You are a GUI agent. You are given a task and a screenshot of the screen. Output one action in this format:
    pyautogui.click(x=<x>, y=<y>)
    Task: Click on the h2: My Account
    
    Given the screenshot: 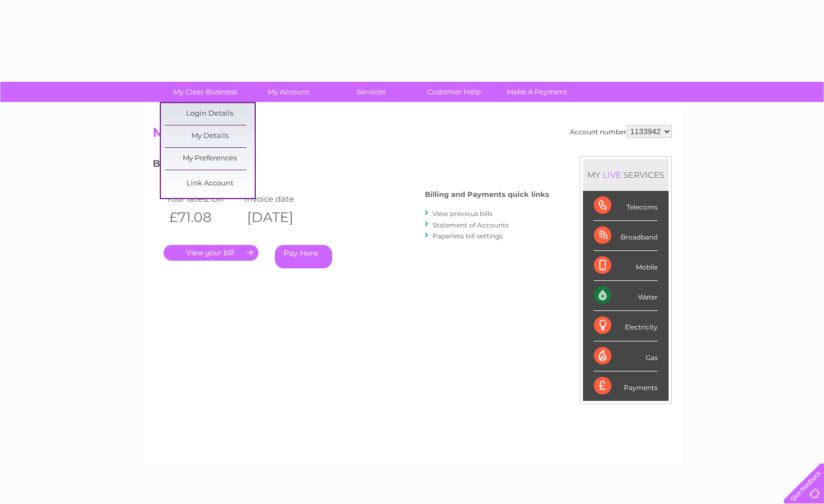 What is the action you would take?
    pyautogui.click(x=412, y=135)
    